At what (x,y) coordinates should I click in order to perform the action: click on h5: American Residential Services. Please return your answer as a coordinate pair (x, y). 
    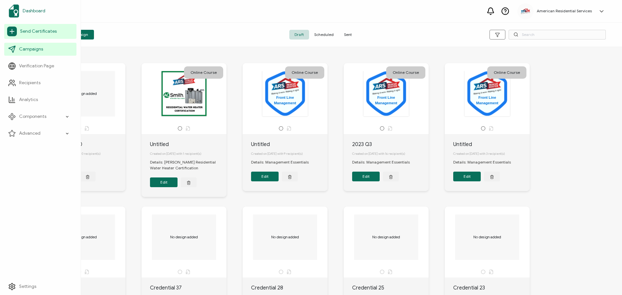
    Looking at the image, I should click on (564, 11).